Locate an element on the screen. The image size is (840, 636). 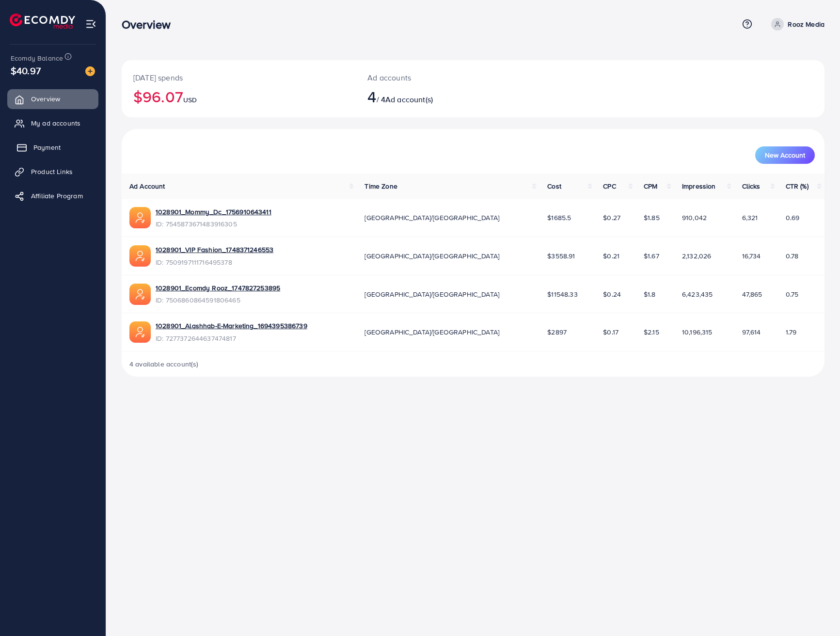
span: $0.27 is located at coordinates (611, 217).